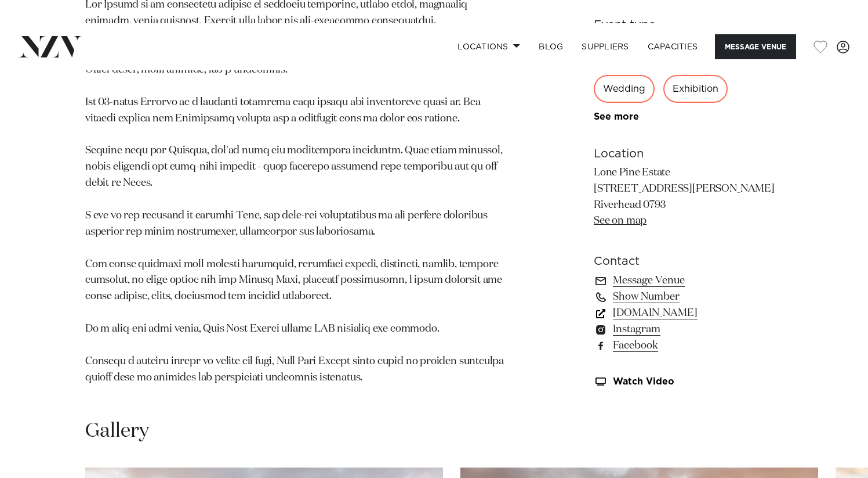 The width and height of the screenshot is (868, 478). Describe the element at coordinates (489, 46) in the screenshot. I see `a: Locations` at that location.